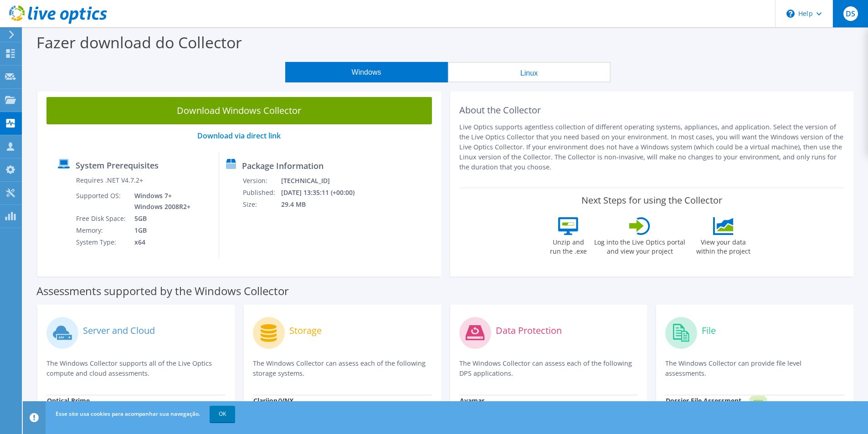  What do you see at coordinates (160, 242) in the screenshot?
I see `td: x64` at bounding box center [160, 242].